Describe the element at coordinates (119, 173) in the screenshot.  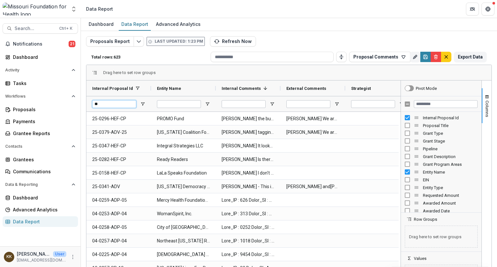
I see `span: 25-0158-HEF-CP` at that location.